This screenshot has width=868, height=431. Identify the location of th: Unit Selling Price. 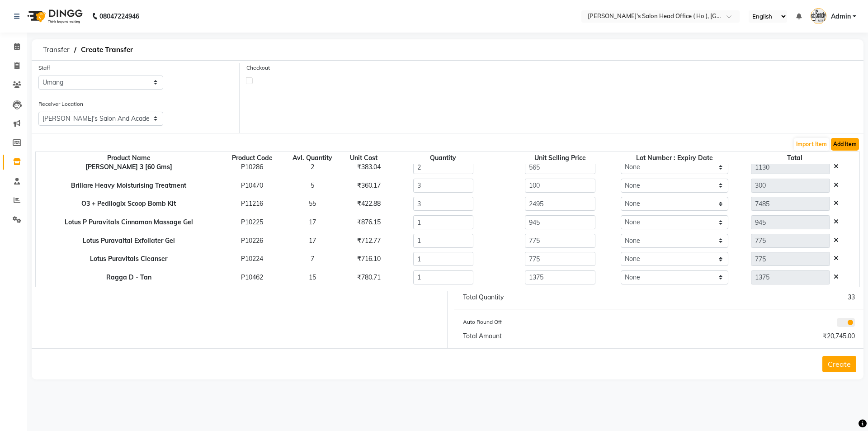
(560, 158).